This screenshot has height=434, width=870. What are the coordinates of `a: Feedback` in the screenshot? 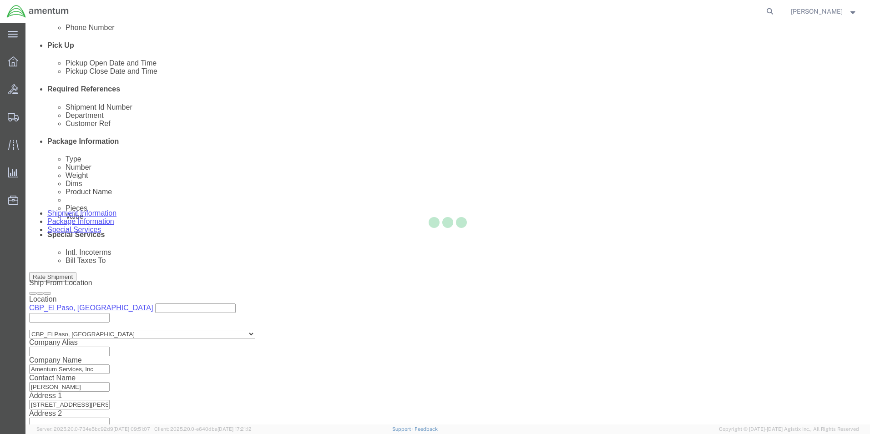 It's located at (426, 429).